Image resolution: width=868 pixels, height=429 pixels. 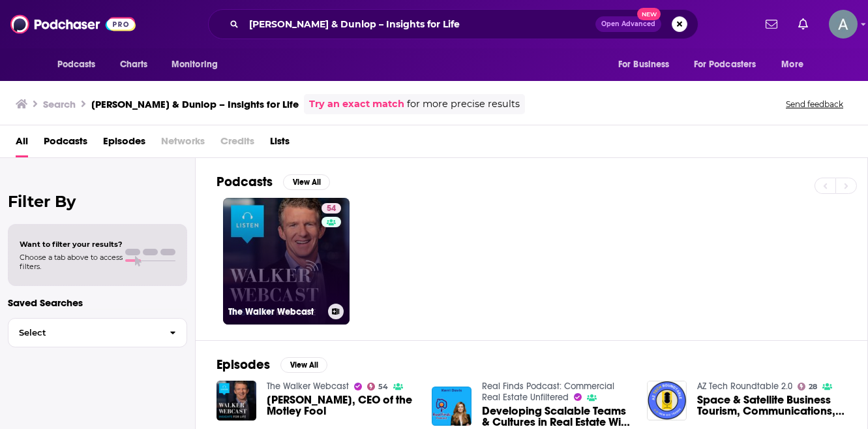 I want to click on a: Podcasts, so click(x=65, y=144).